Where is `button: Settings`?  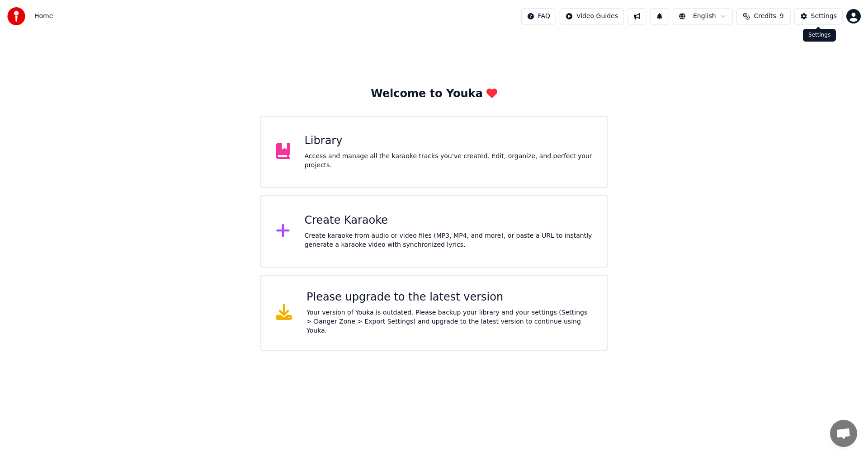 button: Settings is located at coordinates (818, 16).